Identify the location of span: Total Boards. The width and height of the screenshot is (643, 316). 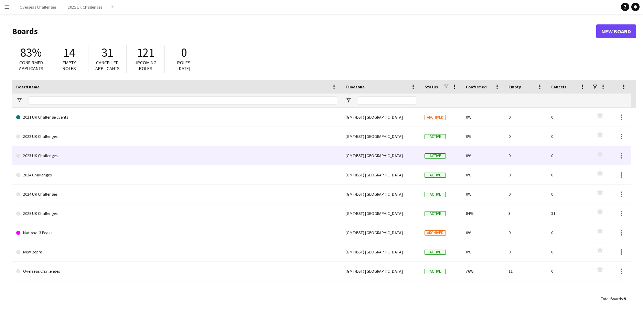
(612, 299).